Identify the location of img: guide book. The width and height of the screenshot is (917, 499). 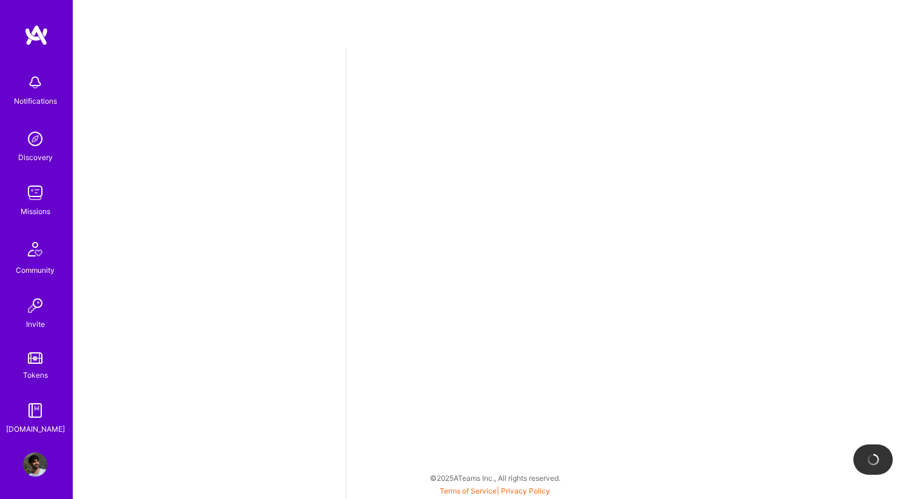
(35, 410).